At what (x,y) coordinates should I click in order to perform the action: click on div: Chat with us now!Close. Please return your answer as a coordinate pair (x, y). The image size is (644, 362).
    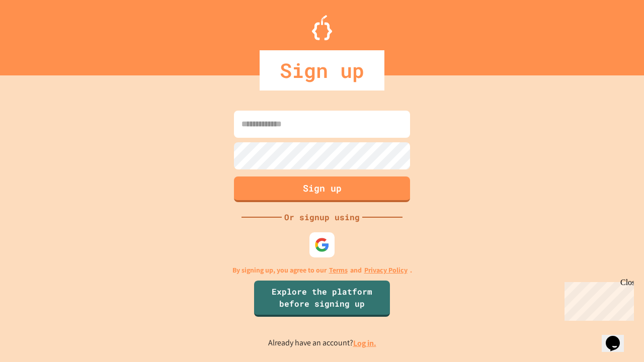
    Looking at the image, I should click on (36, 33).